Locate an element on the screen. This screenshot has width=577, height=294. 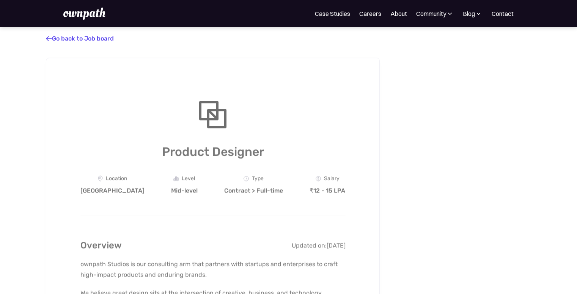
a: About is located at coordinates (399, 14).